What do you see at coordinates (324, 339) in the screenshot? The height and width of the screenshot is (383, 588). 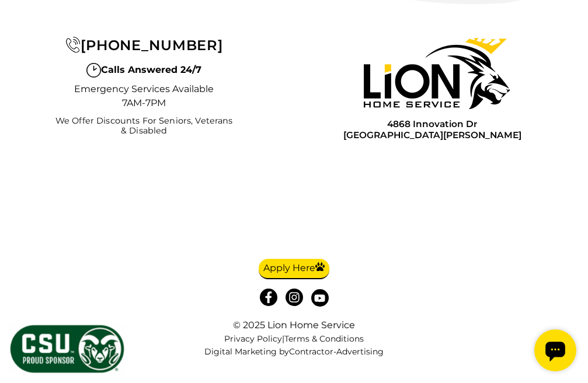 I see `a: Terms & Conditions` at bounding box center [324, 339].